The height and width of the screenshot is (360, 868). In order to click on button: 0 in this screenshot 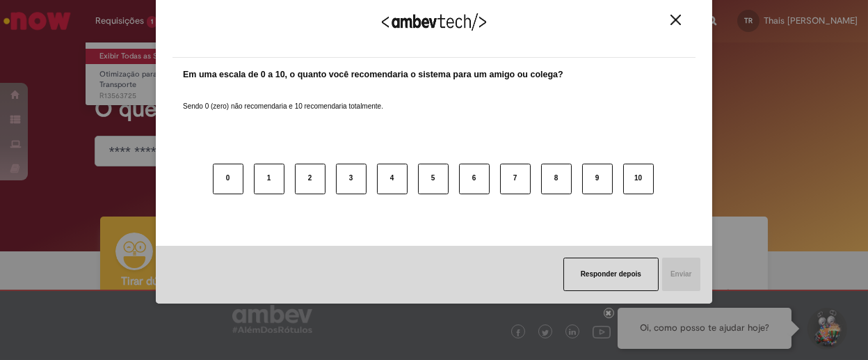, I will do `click(228, 179)`.